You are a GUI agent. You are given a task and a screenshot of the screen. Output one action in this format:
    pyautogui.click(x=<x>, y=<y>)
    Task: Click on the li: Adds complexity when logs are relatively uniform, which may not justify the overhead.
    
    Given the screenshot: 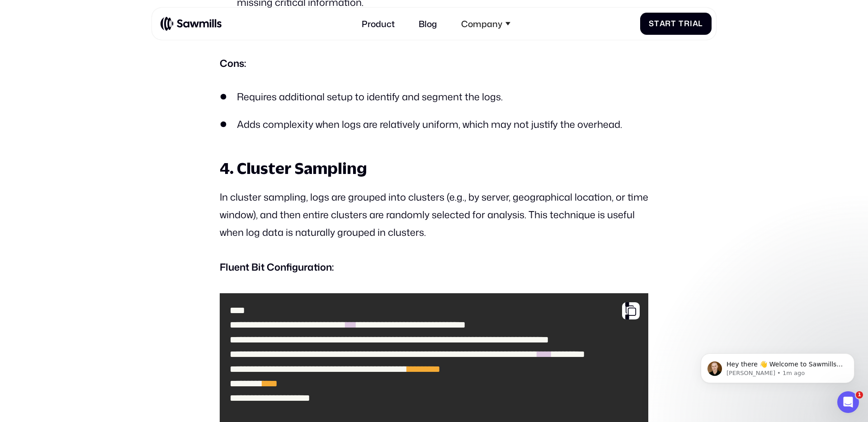 What is the action you would take?
    pyautogui.click(x=434, y=124)
    